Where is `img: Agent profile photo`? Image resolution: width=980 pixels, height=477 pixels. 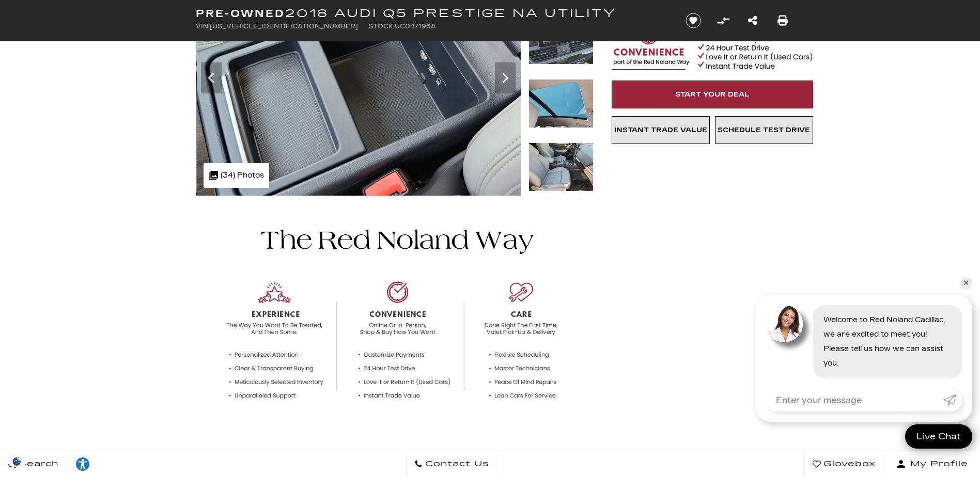 img: Agent profile photo is located at coordinates (784, 324).